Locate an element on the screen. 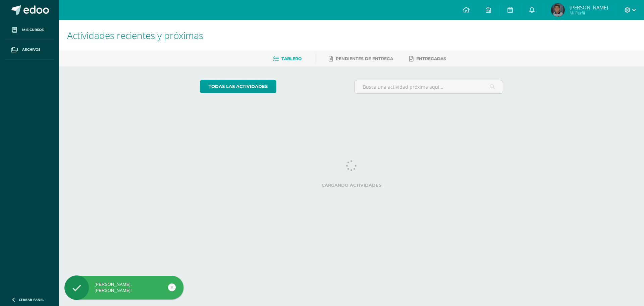 Image resolution: width=644 pixels, height=306 pixels. a: Entregadas is located at coordinates (428, 59).